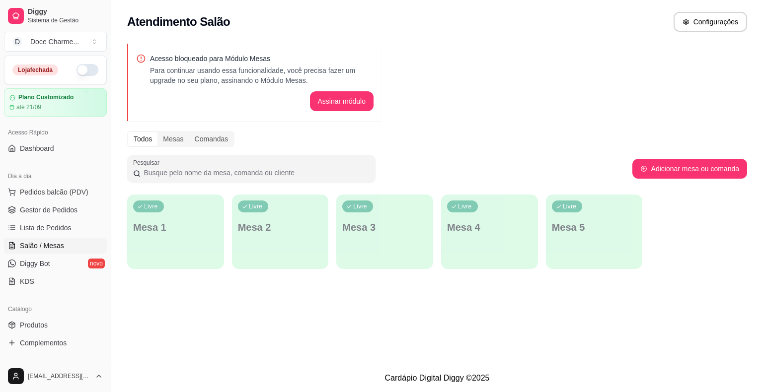 The width and height of the screenshot is (763, 392). I want to click on span: Dashboard, so click(37, 148).